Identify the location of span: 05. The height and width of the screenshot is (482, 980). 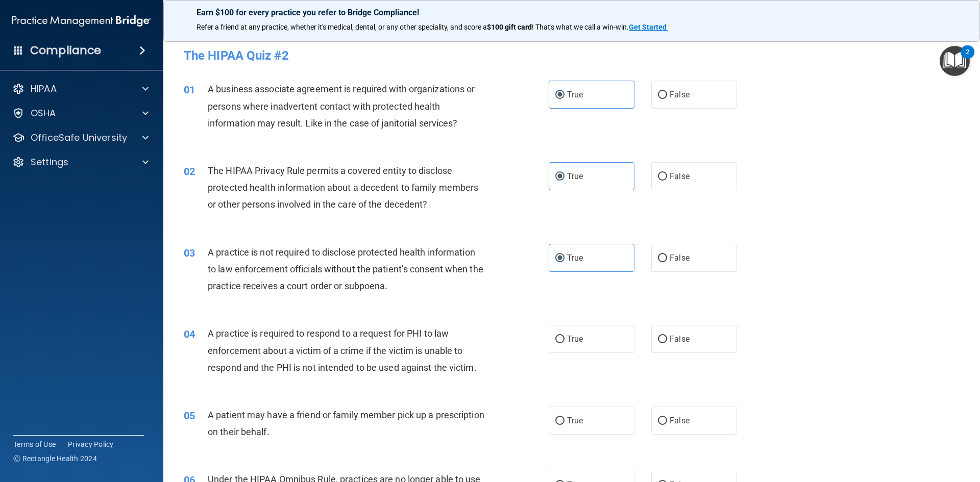
(189, 415).